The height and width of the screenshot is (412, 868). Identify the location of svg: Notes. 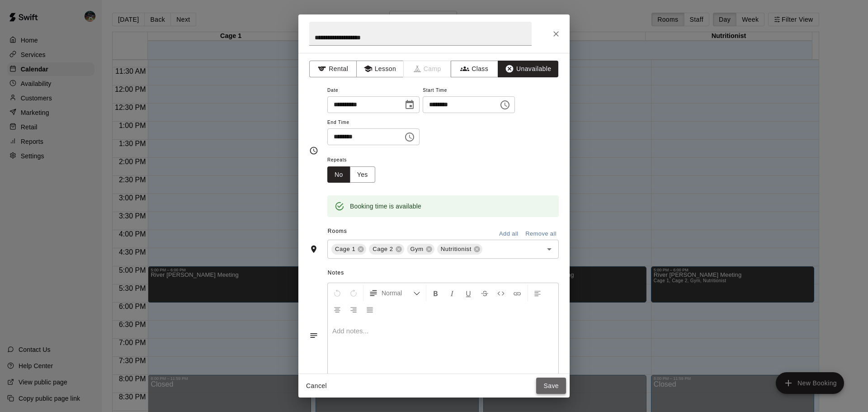
(314, 336).